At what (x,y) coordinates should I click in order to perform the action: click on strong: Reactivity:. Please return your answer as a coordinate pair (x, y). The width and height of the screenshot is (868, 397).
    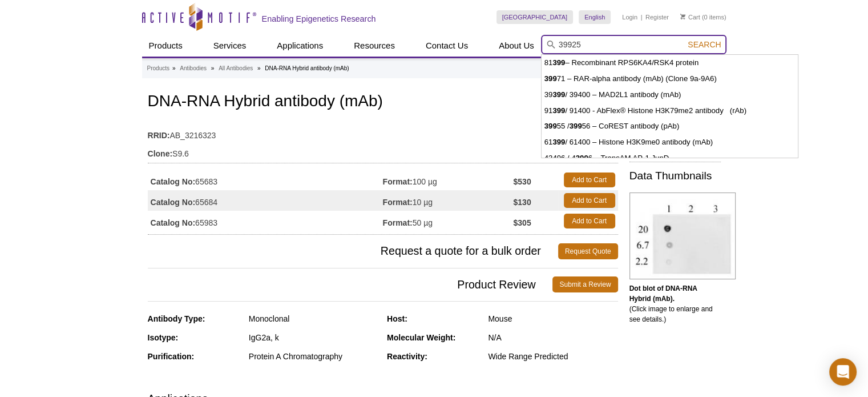
    Looking at the image, I should click on (407, 356).